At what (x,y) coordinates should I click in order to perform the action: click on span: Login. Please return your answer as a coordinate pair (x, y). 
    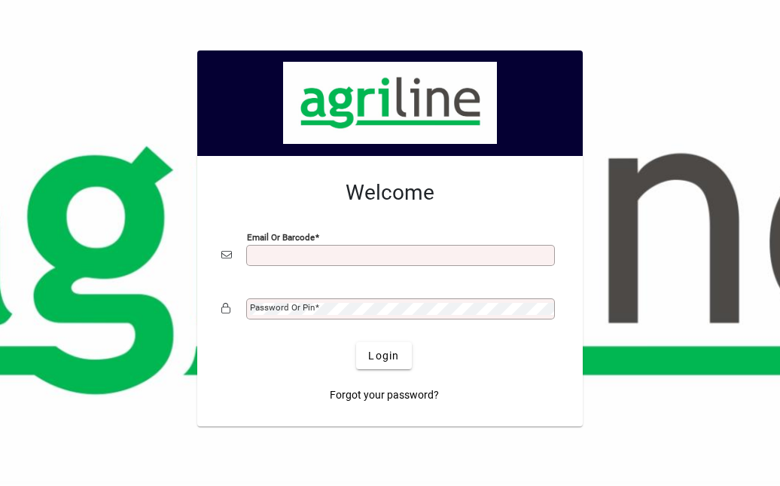
    Looking at the image, I should click on (383, 356).